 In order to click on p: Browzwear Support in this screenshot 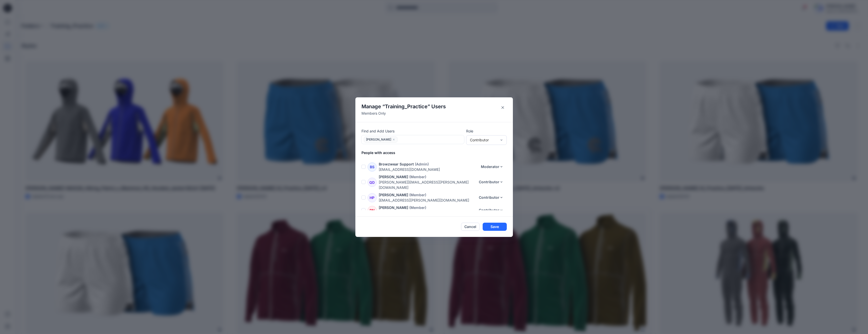, I will do `click(396, 164)`.